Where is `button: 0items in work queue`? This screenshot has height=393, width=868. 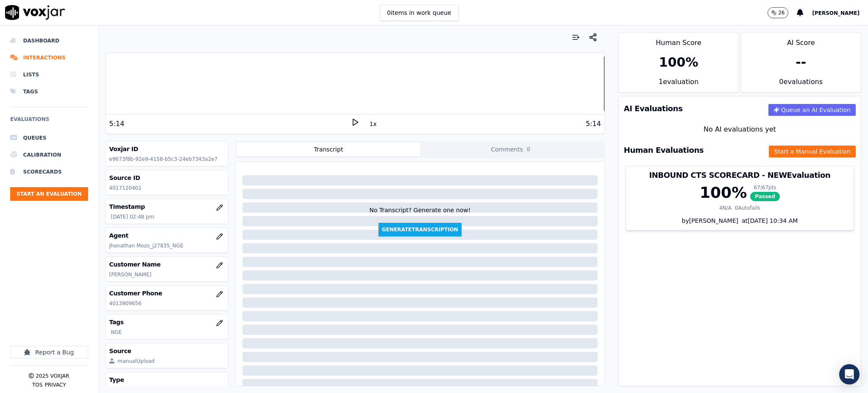
button: 0items in work queue is located at coordinates (419, 13).